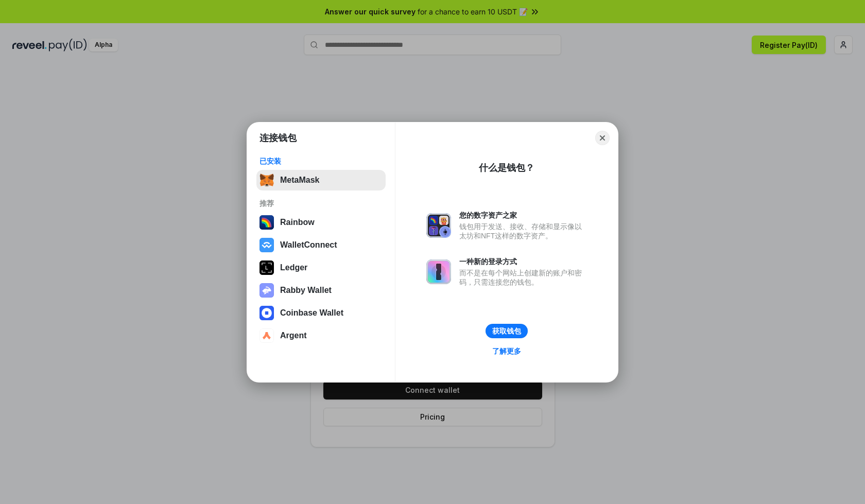 The image size is (865, 504). What do you see at coordinates (523, 262) in the screenshot?
I see `div: 一种新的登录方式` at bounding box center [523, 262].